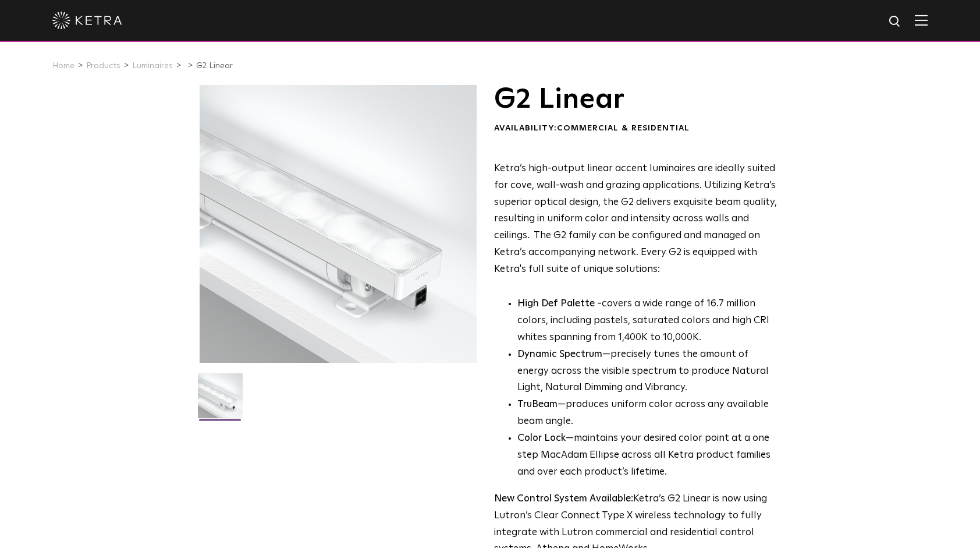 Image resolution: width=980 pixels, height=548 pixels. I want to click on strong: New Control System Available:, so click(563, 499).